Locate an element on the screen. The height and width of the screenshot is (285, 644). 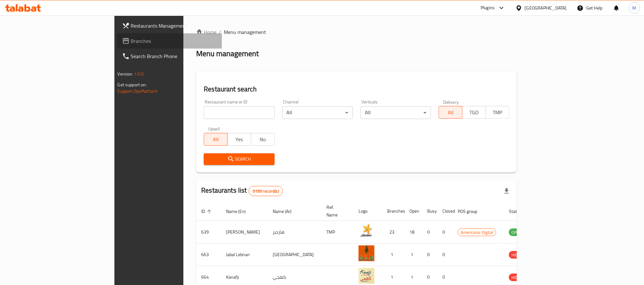
span: Menu management is located at coordinates (245, 32).